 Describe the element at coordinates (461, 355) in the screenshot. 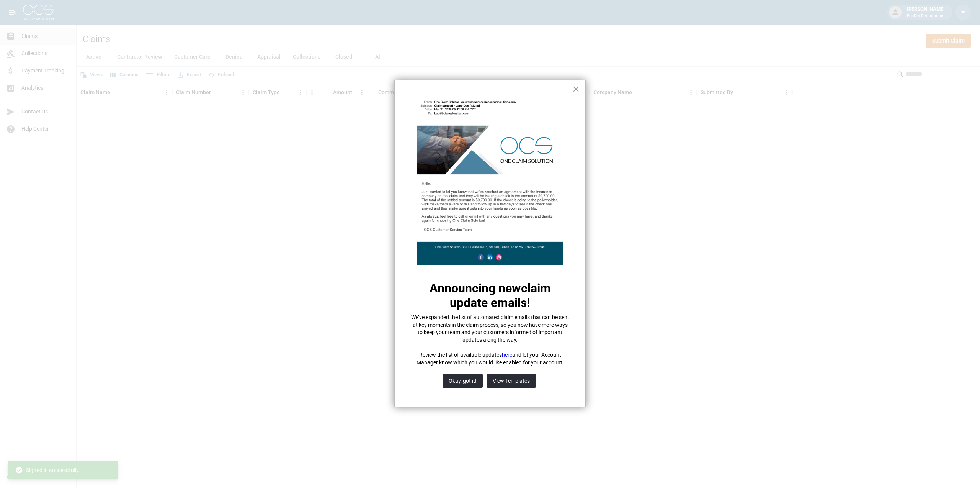

I see `span: Review the list of available updates` at that location.